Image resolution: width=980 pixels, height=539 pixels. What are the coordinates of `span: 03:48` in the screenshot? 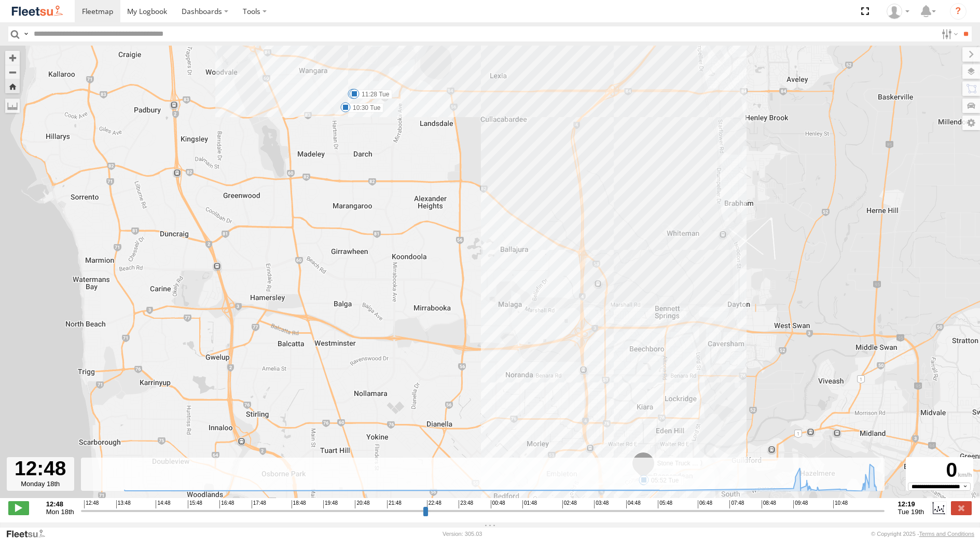 It's located at (601, 504).